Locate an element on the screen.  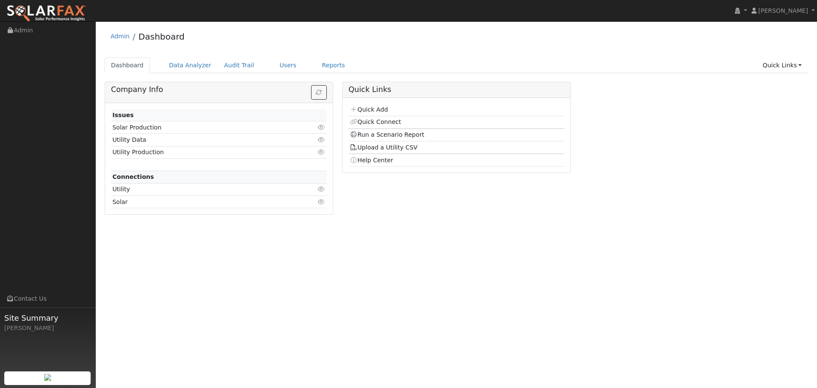
a: Data Analyzer is located at coordinates (190, 65).